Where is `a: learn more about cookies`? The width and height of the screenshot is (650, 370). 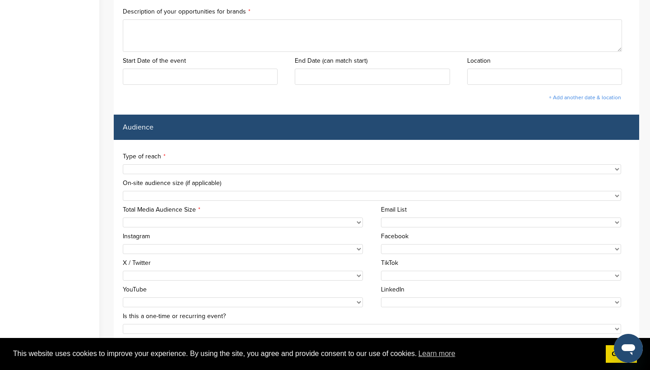
a: learn more about cookies is located at coordinates (437, 354).